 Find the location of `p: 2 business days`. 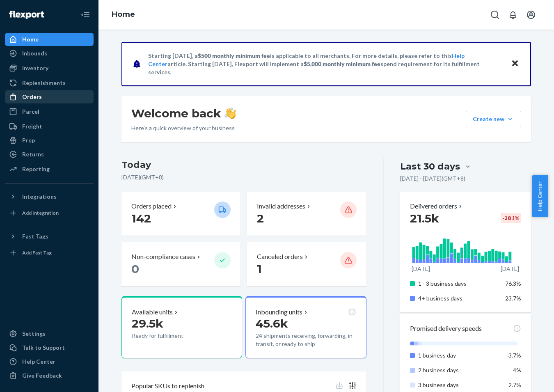

p: 2 business days is located at coordinates (459, 370).